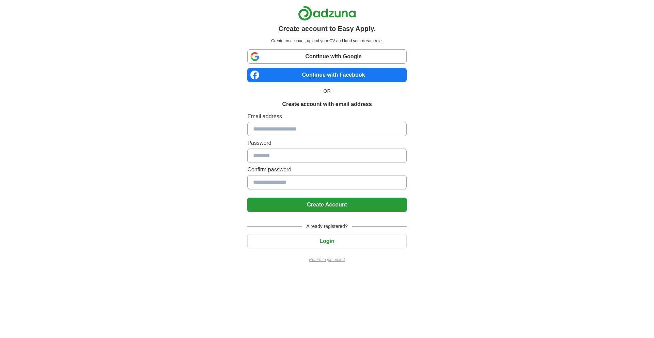 The image size is (654, 338). Describe the element at coordinates (326, 226) in the screenshot. I see `span: Already registered?` at that location.